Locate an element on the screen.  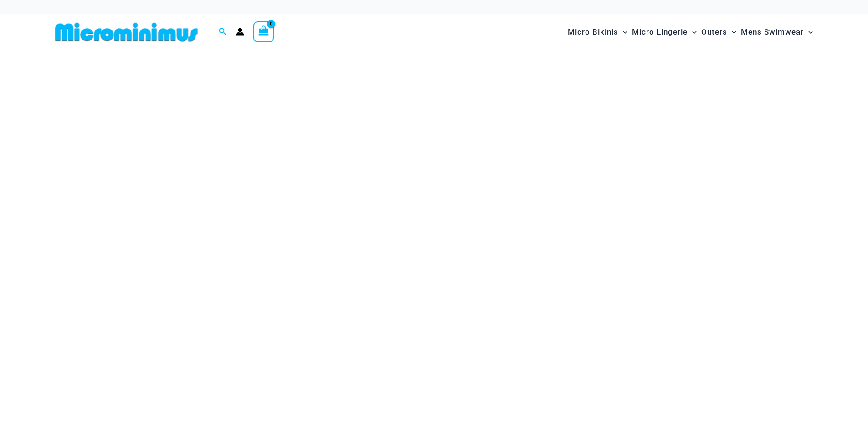
img: MM SHOP LOGO FLAT is located at coordinates (126, 32).